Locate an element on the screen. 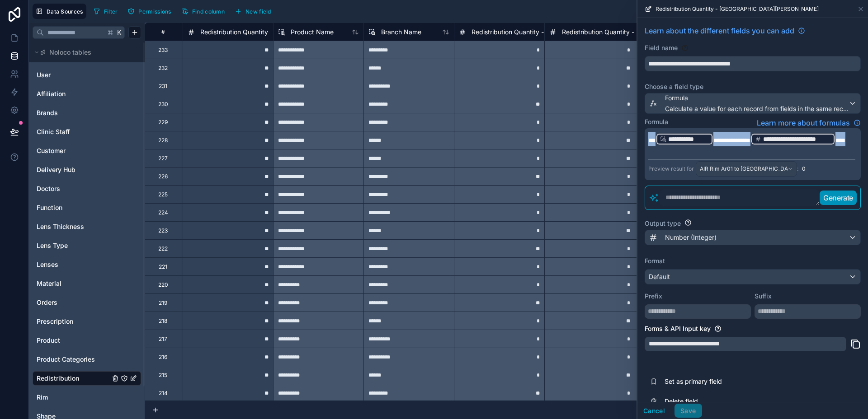 Image resolution: width=868 pixels, height=419 pixels. div: 215 is located at coordinates (163, 375).